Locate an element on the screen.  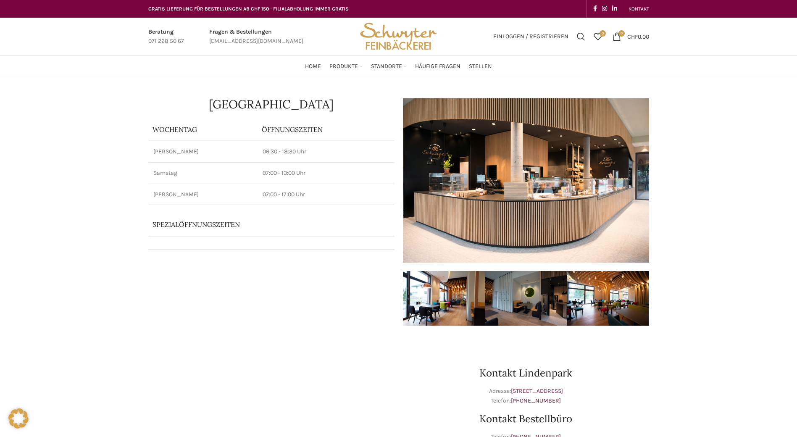
span: Stellen is located at coordinates (480, 66).